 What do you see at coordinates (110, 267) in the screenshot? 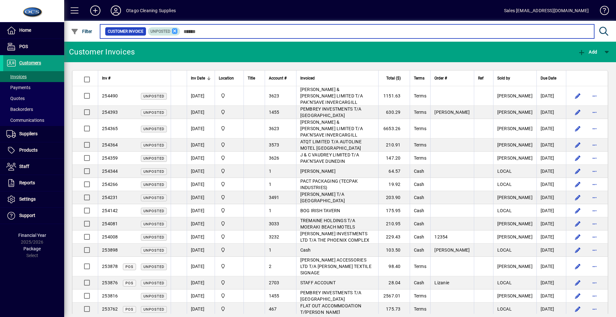
I see `span: 253878` at bounding box center [110, 267].